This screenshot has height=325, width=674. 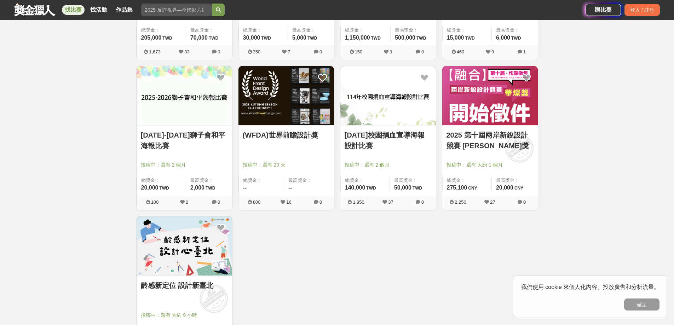 I want to click on span: 我們使用 cookie 來個人化內容、投放廣告和分析流量。, so click(x=590, y=287).